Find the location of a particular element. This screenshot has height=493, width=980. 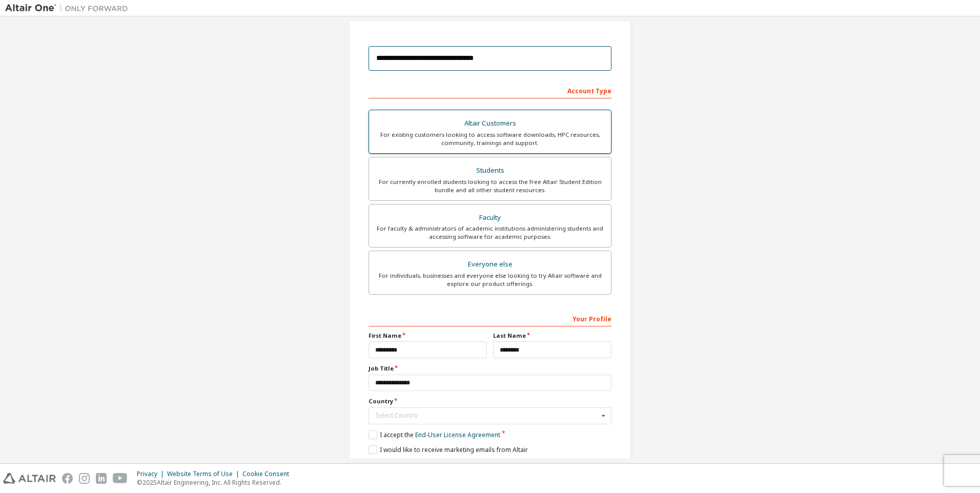

img: youtube.svg is located at coordinates (120, 478).